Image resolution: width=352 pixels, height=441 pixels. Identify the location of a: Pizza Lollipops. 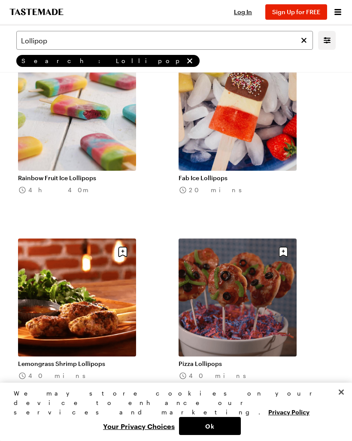
(237, 364).